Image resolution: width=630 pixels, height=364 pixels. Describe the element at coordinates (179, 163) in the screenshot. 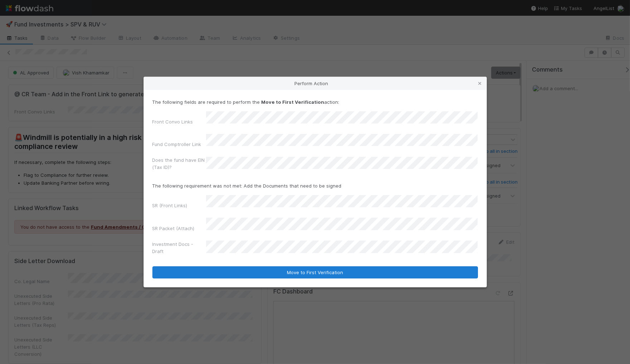

I see `label: Does the fund have EIN (Tax ID)?` at that location.